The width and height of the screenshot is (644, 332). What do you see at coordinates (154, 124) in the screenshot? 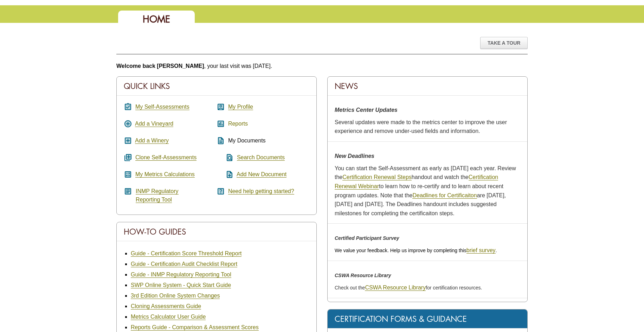
I see `a: Add a Vineyard` at bounding box center [154, 124].